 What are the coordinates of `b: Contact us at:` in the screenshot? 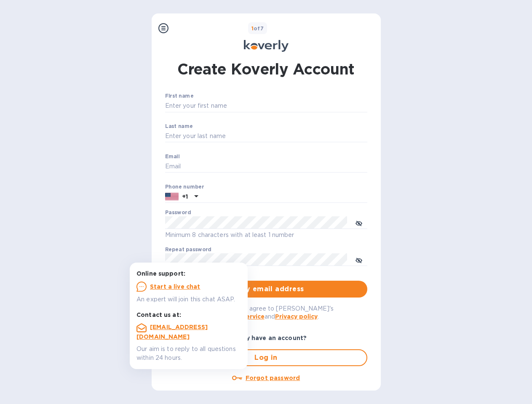 It's located at (159, 315).